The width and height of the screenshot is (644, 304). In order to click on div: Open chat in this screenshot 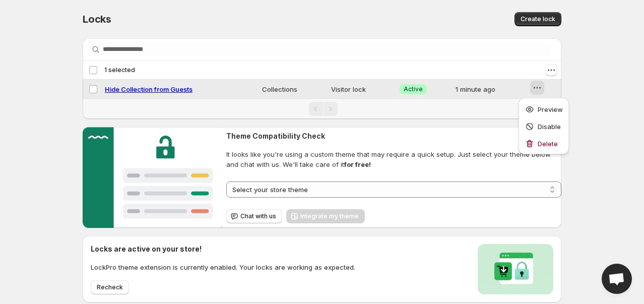, I will do `click(617, 279)`.